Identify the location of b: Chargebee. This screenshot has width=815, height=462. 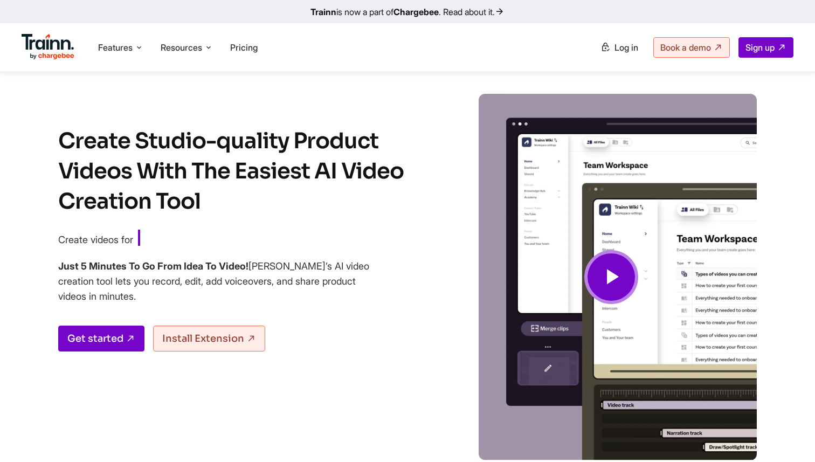
(416, 12).